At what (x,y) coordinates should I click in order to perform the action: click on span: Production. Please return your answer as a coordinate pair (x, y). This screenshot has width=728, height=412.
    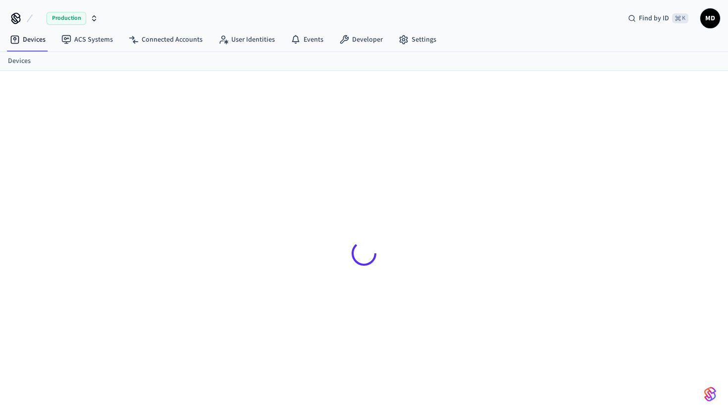
    Looking at the image, I should click on (66, 18).